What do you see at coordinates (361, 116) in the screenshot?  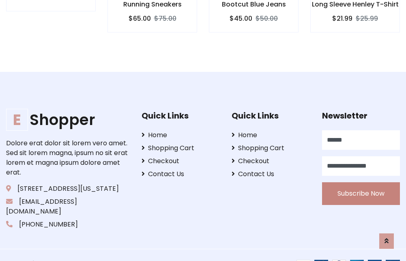 I see `h5: Newsletter` at bounding box center [361, 116].